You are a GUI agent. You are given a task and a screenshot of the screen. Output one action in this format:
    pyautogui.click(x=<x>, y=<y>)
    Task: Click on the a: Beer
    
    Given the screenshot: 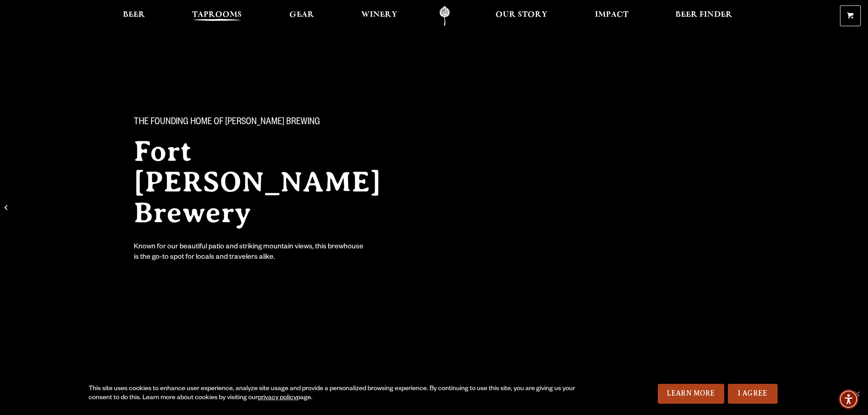 What is the action you would take?
    pyautogui.click(x=134, y=16)
    